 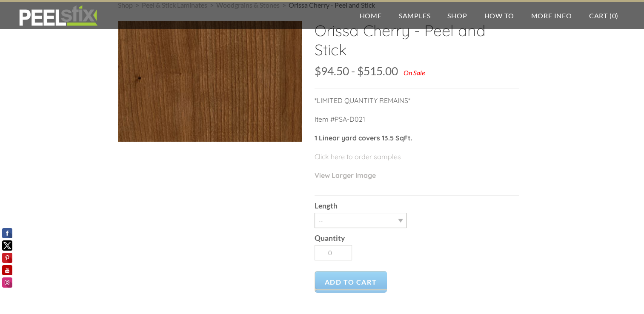 What do you see at coordinates (329, 237) in the screenshot?
I see `b: Quantity` at bounding box center [329, 237].